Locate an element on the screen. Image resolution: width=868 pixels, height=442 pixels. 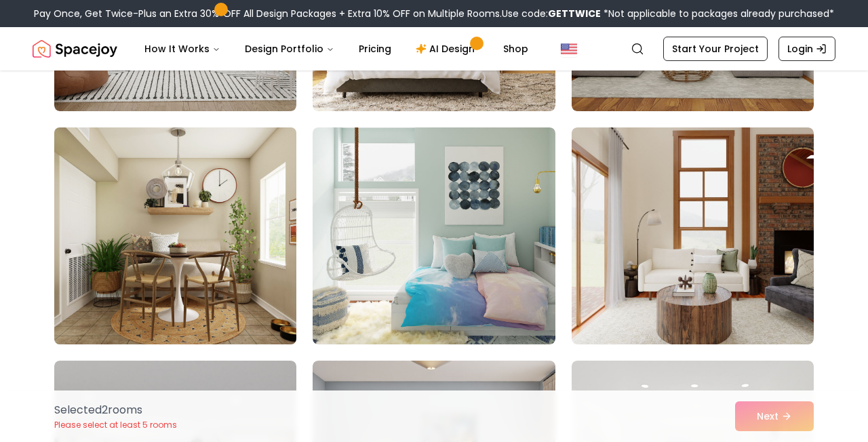
img: Spacejoy Logo is located at coordinates (74, 48).